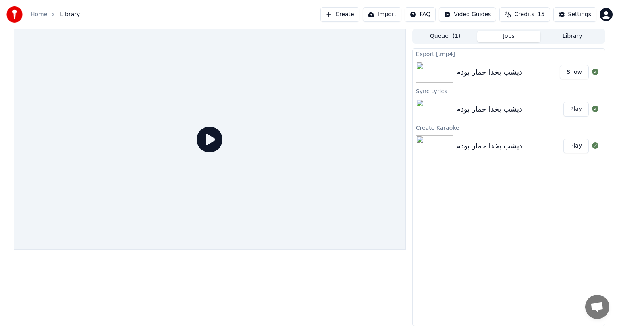  Describe the element at coordinates (70, 14) in the screenshot. I see `span: Library` at that location.